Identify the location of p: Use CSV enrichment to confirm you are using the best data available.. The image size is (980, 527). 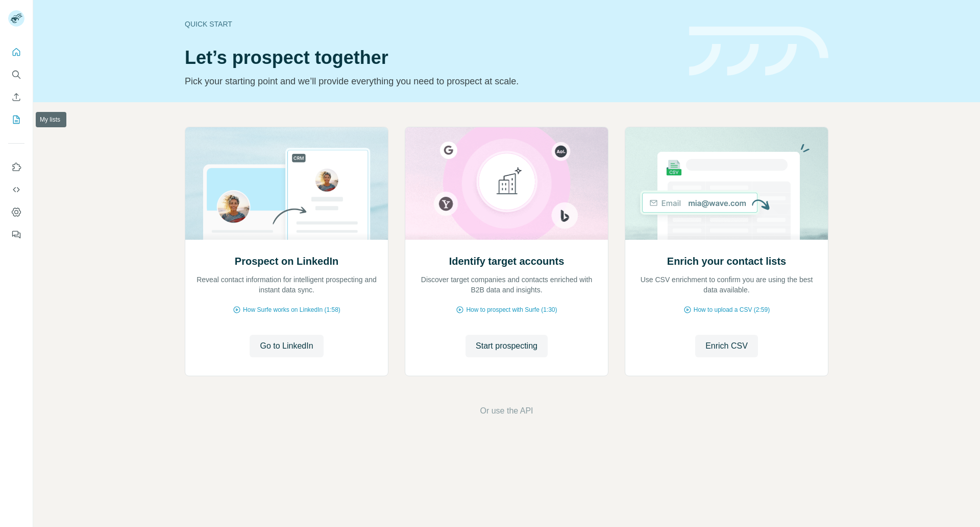
(726, 285).